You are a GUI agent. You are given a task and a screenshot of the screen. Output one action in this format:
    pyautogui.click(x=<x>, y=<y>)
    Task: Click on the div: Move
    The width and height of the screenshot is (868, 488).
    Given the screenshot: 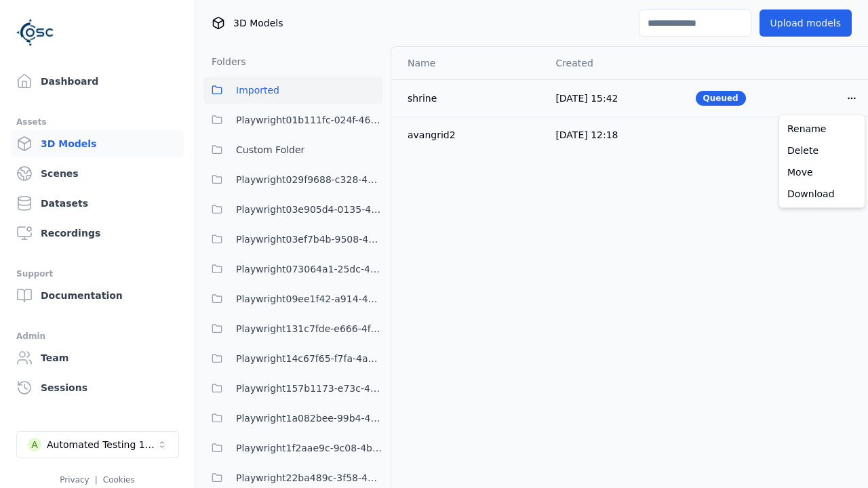 What is the action you would take?
    pyautogui.click(x=822, y=172)
    